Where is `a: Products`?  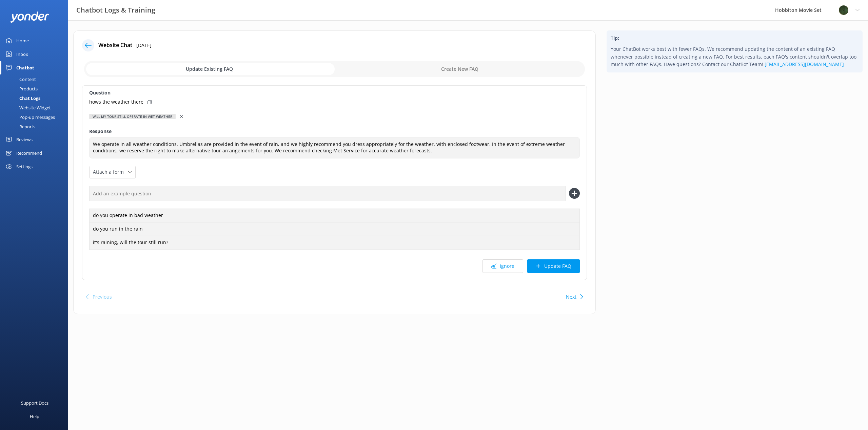
a: Products is located at coordinates (36, 89).